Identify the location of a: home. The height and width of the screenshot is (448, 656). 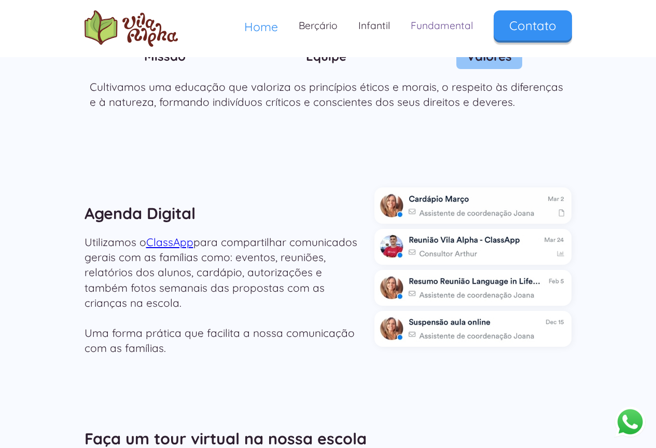
(131, 29).